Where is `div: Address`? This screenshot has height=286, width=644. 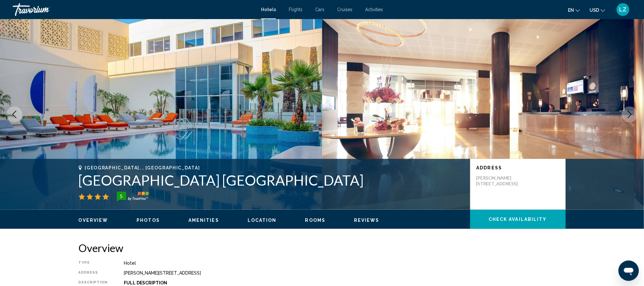
div: Address is located at coordinates (93, 273).